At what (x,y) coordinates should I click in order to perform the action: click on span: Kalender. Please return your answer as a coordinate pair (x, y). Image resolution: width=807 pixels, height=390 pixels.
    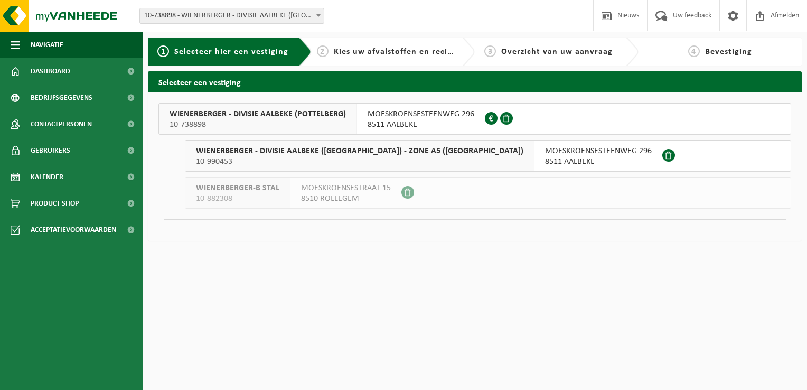
    Looking at the image, I should click on (47, 177).